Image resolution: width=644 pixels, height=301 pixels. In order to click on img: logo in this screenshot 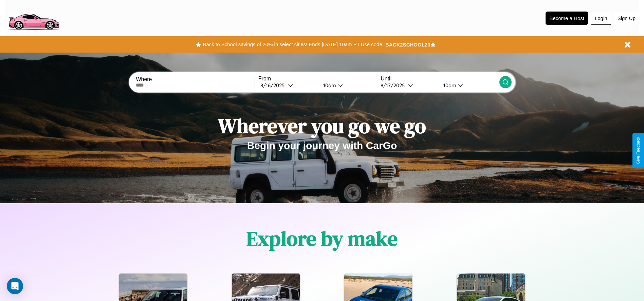, I will do `click(34, 17)`.